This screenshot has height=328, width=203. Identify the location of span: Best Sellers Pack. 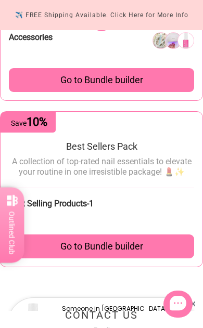
(101, 146).